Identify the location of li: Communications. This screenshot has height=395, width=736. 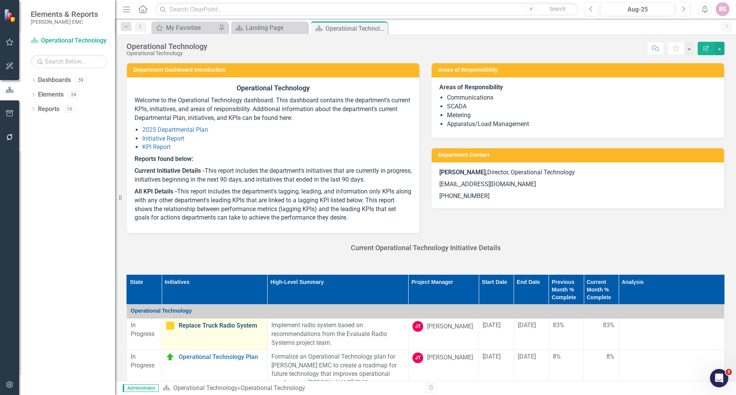
(582, 98).